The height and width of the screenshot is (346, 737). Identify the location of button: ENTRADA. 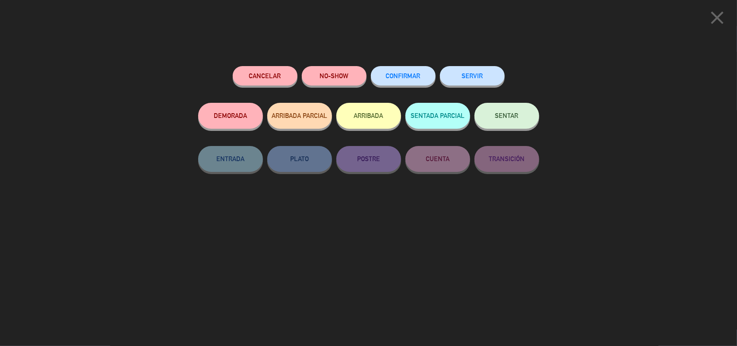
(231, 159).